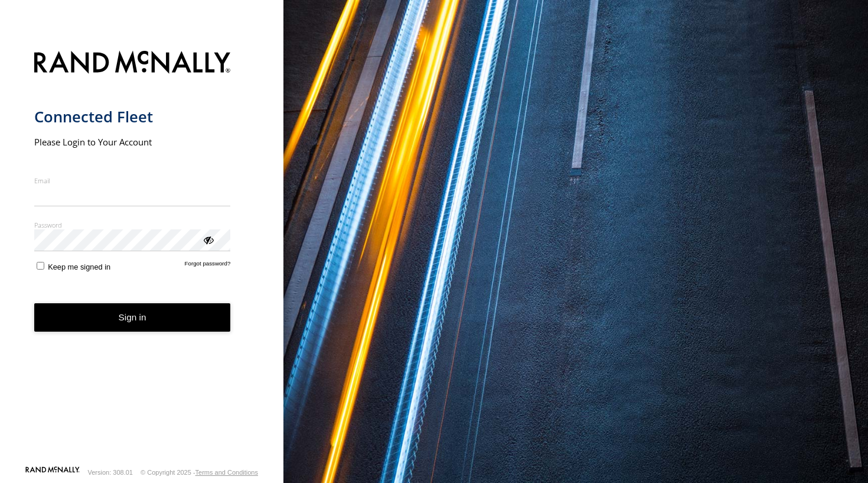  I want to click on div: © Copyright 2025 -, so click(199, 473).